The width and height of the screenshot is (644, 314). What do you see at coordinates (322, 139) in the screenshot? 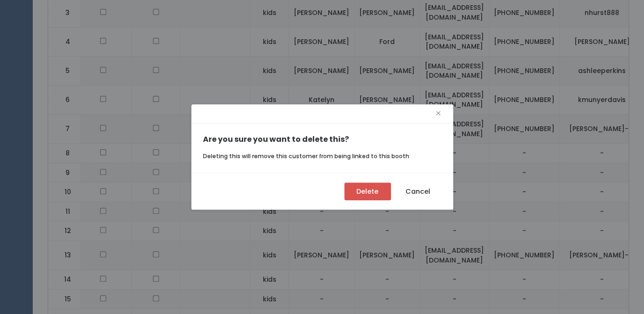
I see `h5: Are you sure you want to delete this?` at bounding box center [322, 139].